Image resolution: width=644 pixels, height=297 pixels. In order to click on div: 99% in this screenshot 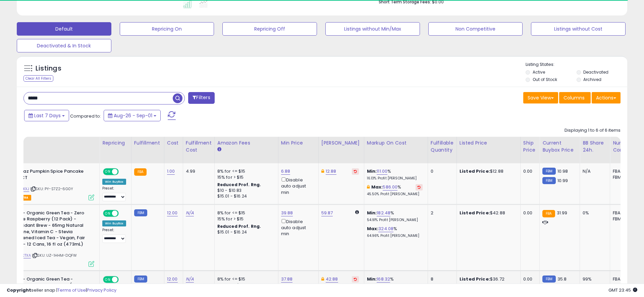, I will do `click(594, 279)`.